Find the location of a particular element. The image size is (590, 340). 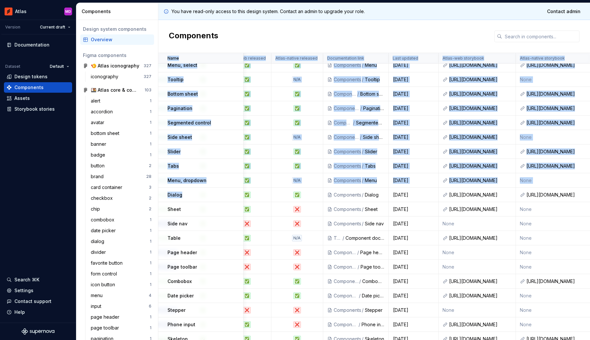

div: dialog is located at coordinates (99, 242).